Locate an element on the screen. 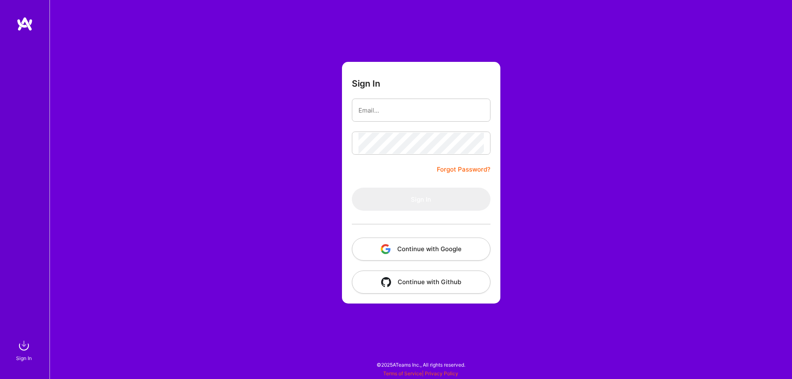 The width and height of the screenshot is (792, 379). a: sign inSign In is located at coordinates (25, 350).